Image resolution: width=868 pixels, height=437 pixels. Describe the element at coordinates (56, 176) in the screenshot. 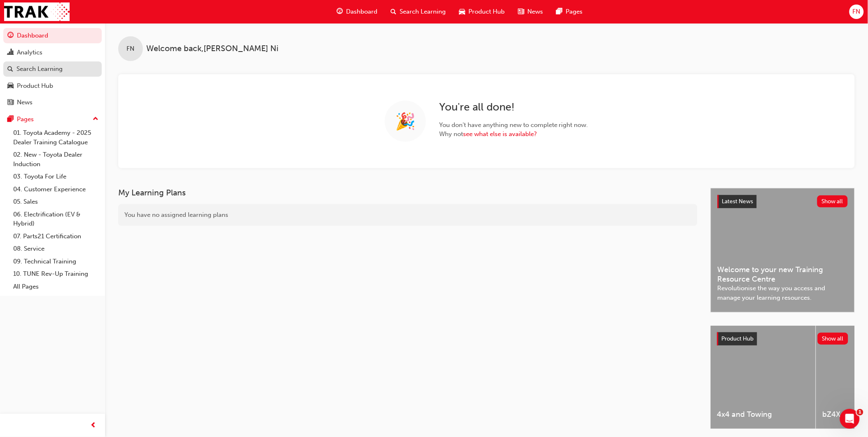

I see `a: 03. Toyota For Life` at that location.